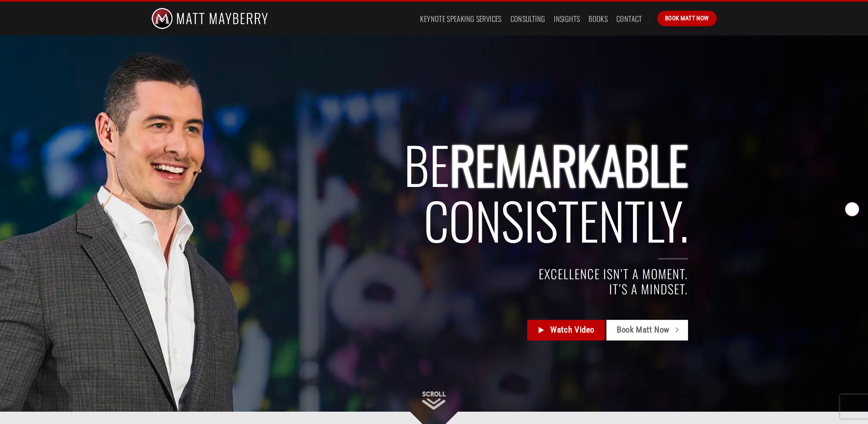  I want to click on h4: IT’S A MINDSET., so click(451, 288).